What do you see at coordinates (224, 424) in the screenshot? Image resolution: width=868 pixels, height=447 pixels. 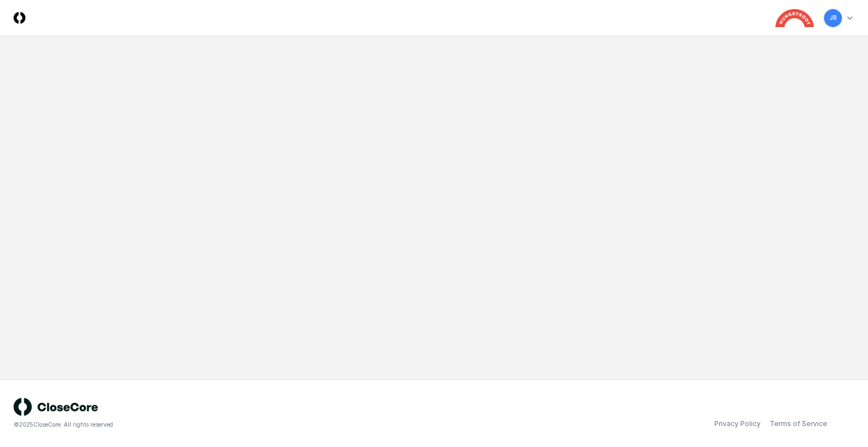 I see `div: © 2025 CloseCore. All rights reserved.` at bounding box center [224, 424].